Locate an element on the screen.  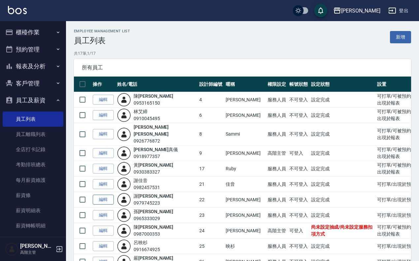
div: 0979745223 is located at coordinates (153, 203).